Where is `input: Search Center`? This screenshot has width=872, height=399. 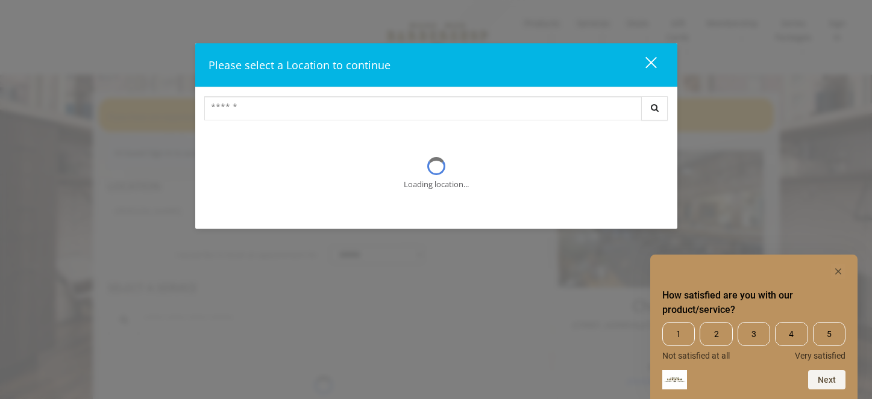
input: Search Center is located at coordinates (423, 108).